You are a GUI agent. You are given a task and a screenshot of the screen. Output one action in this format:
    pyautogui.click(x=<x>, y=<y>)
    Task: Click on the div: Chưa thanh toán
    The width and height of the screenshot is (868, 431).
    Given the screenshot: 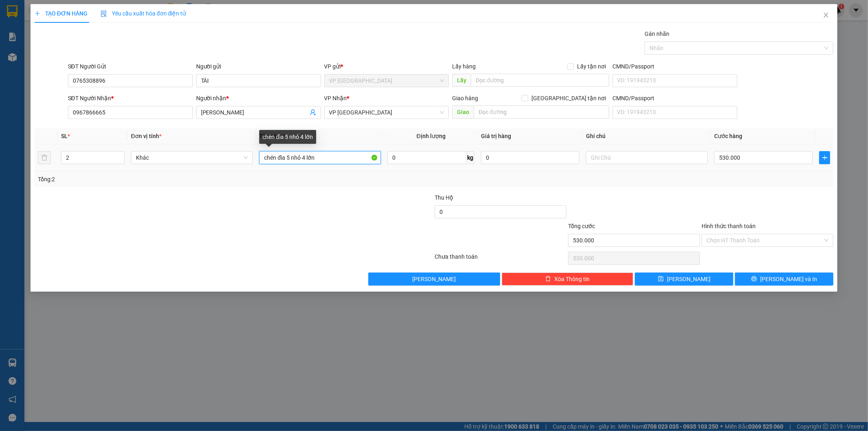 What is the action you would take?
    pyautogui.click(x=501, y=259)
    